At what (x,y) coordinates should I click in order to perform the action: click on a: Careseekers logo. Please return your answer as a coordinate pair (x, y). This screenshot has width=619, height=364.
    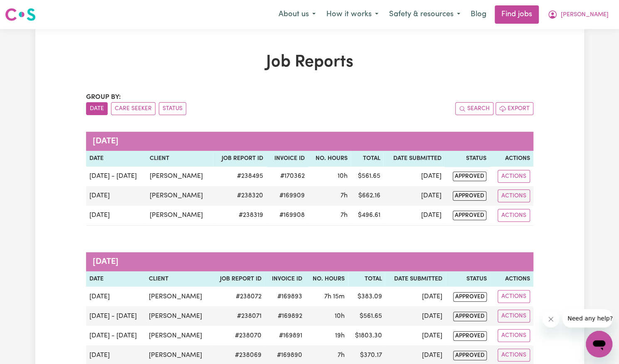
    Looking at the image, I should click on (21, 14).